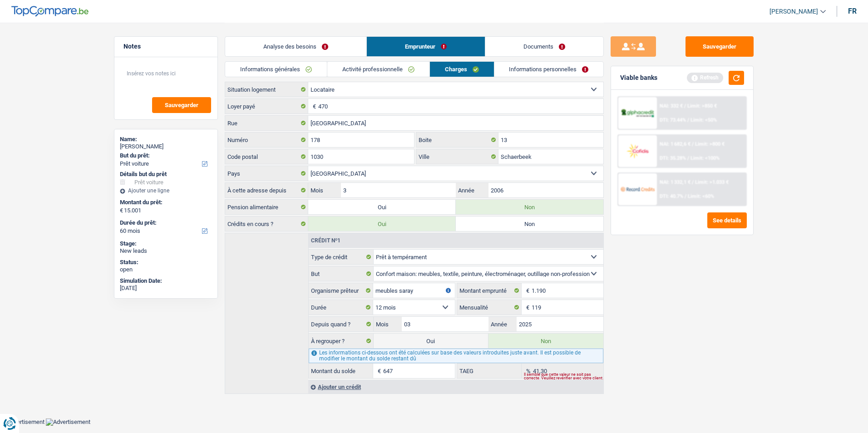  Describe the element at coordinates (68, 422) in the screenshot. I see `img: Advertisement` at that location.